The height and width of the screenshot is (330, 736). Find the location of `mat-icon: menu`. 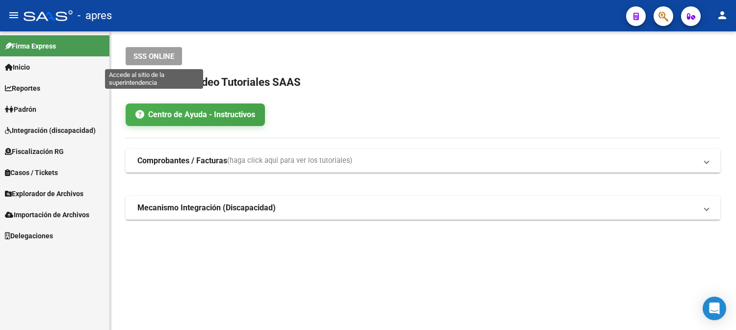

mat-icon: menu is located at coordinates (14, 15).